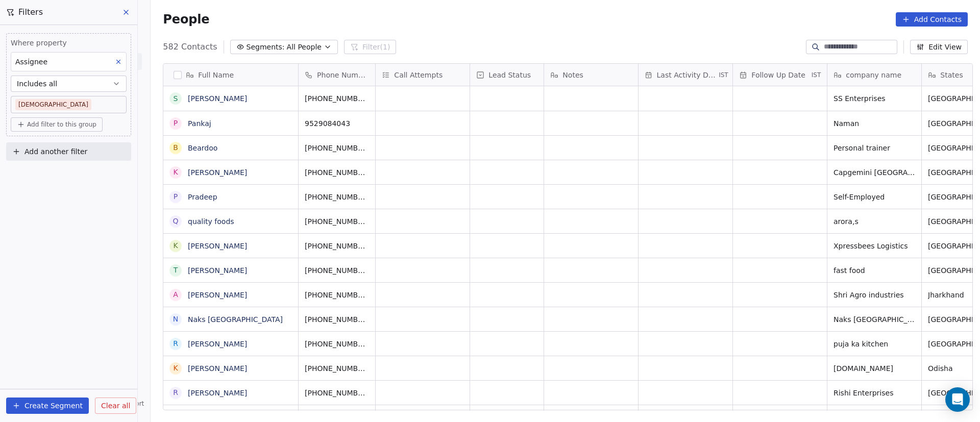 This screenshot has height=422, width=980. Describe the element at coordinates (507, 75) in the screenshot. I see `div: Lead Status` at that location.